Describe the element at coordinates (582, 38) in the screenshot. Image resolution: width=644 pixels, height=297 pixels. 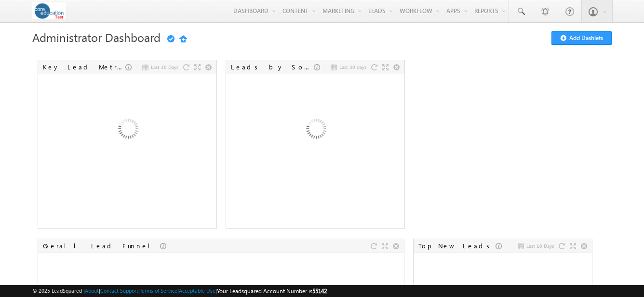
I see `button: Add Dashlets` at that location.